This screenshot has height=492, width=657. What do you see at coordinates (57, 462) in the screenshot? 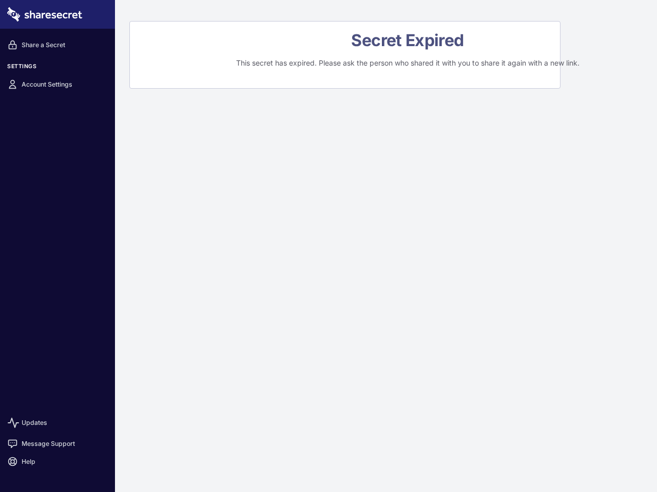
I see `a: Help` at bounding box center [57, 462].